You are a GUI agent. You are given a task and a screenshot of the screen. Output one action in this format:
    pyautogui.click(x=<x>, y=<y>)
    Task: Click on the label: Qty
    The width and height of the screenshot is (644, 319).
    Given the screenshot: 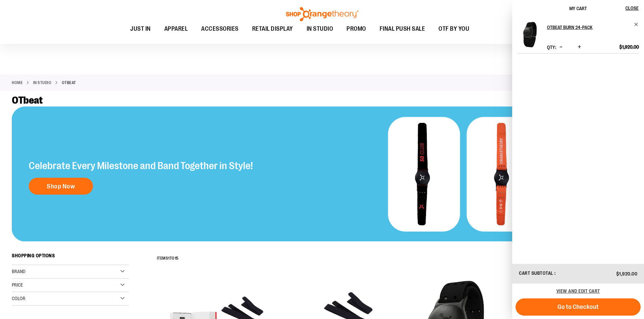 What is the action you would take?
    pyautogui.click(x=551, y=48)
    